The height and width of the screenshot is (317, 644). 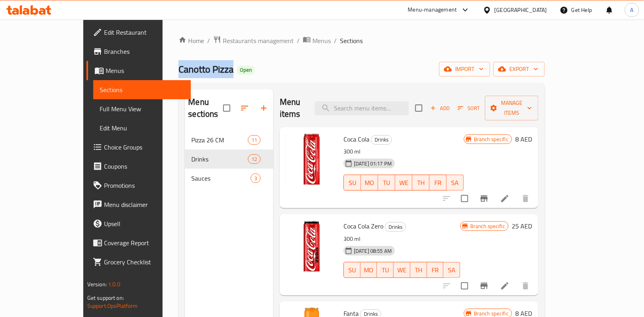 I want to click on a: Edit Menu, so click(x=142, y=128).